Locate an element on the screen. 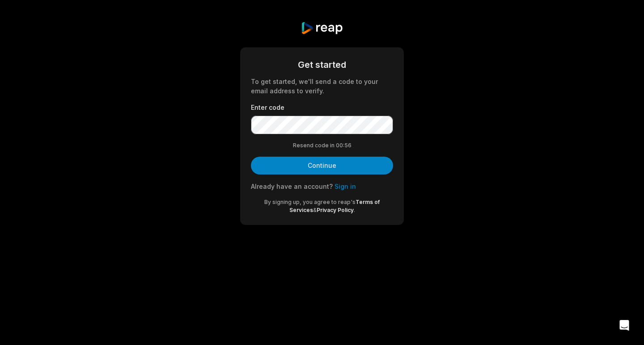  div: Resend code in 00: is located at coordinates (322, 145).